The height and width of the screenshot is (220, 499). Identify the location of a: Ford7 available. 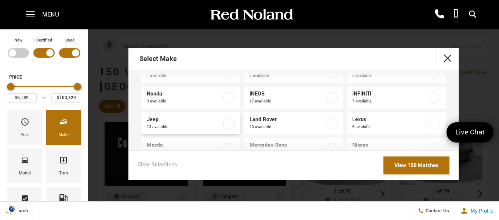
(293, 72).